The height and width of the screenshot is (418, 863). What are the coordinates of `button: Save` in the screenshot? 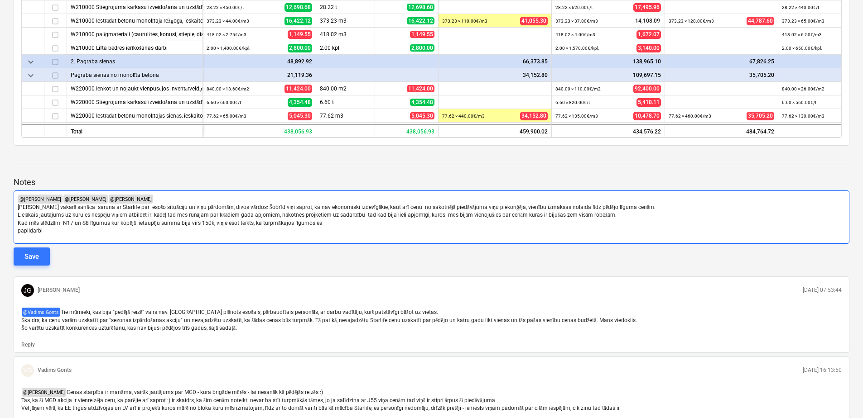 It's located at (32, 257).